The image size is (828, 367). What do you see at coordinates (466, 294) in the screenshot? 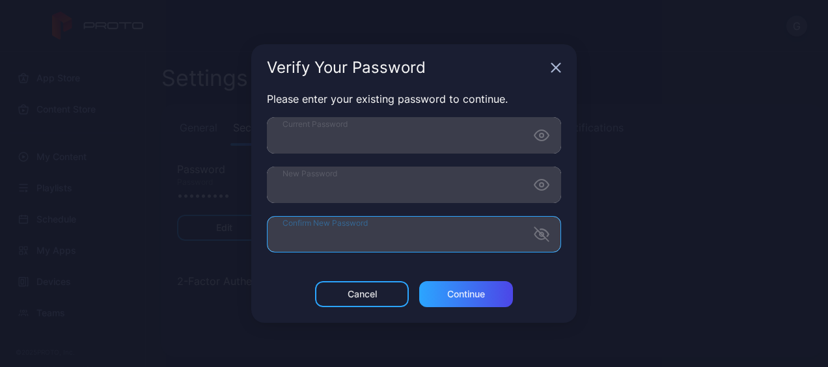
I see `button: Continue` at bounding box center [466, 294].